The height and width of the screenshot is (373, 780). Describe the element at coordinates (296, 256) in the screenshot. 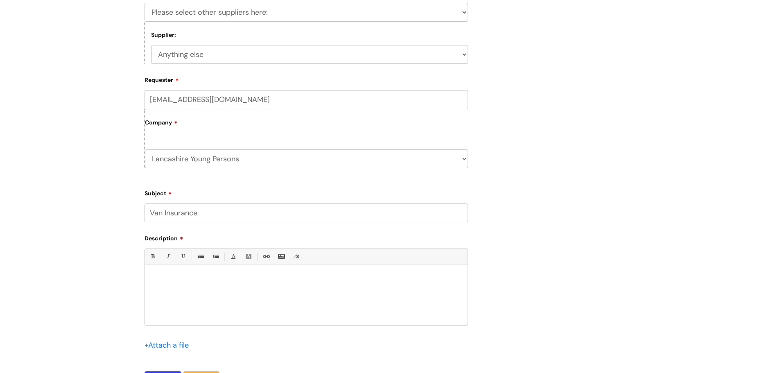

I see `a: Remove formatting (Ctrl-\)` at that location.